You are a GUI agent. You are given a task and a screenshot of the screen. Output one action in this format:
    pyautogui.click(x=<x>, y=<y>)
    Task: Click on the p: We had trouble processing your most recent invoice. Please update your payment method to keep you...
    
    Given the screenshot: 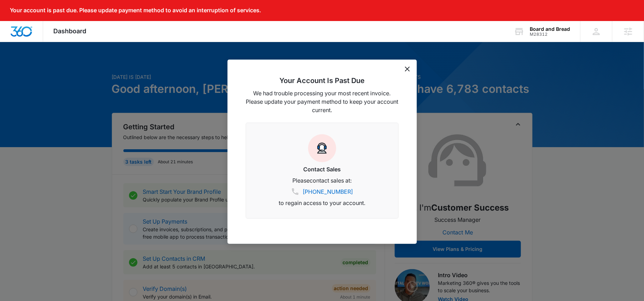 What is the action you would take?
    pyautogui.click(x=322, y=102)
    